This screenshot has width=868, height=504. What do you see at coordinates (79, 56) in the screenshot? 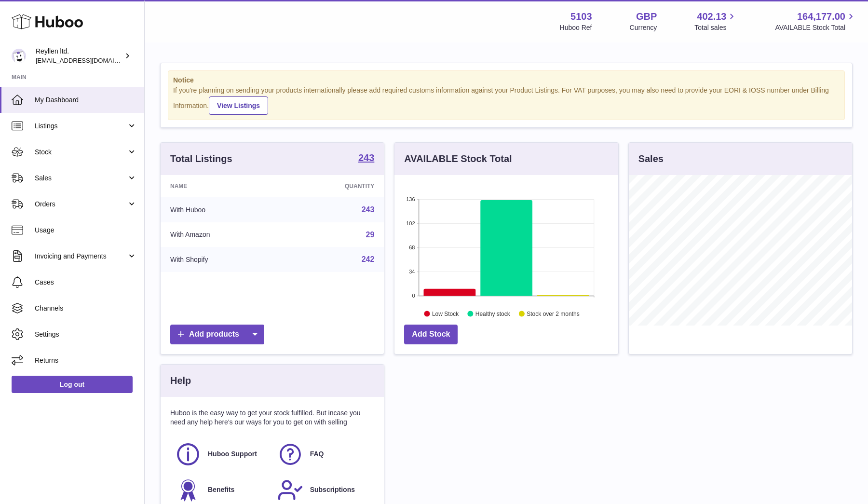
I see `div: Reyllen ltd.` at bounding box center [79, 56].